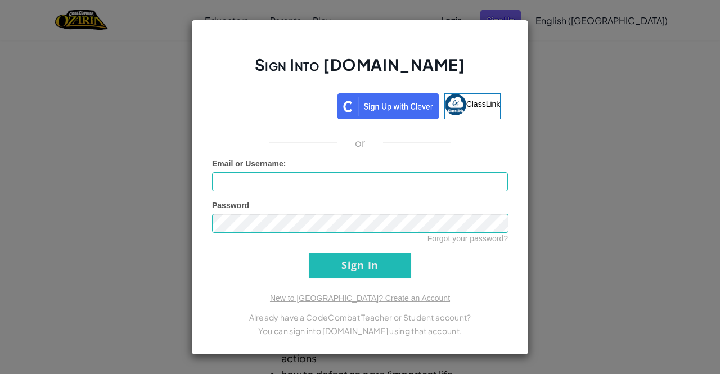  What do you see at coordinates (360, 265) in the screenshot?
I see `input: Sign In` at bounding box center [360, 265].